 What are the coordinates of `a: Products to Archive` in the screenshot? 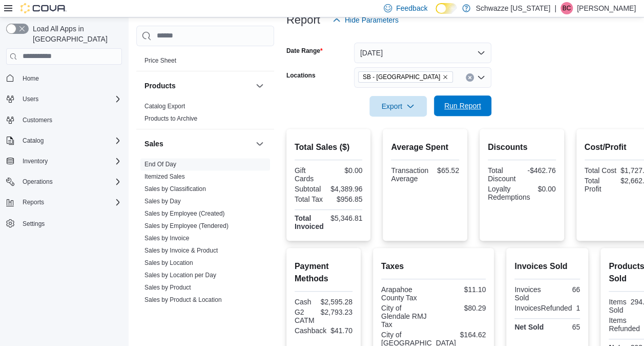 It's located at (170, 119).